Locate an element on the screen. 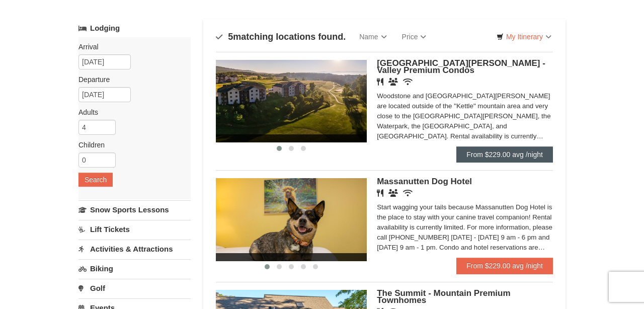 Image resolution: width=644 pixels, height=309 pixels. label: Arrival is located at coordinates (131, 47).